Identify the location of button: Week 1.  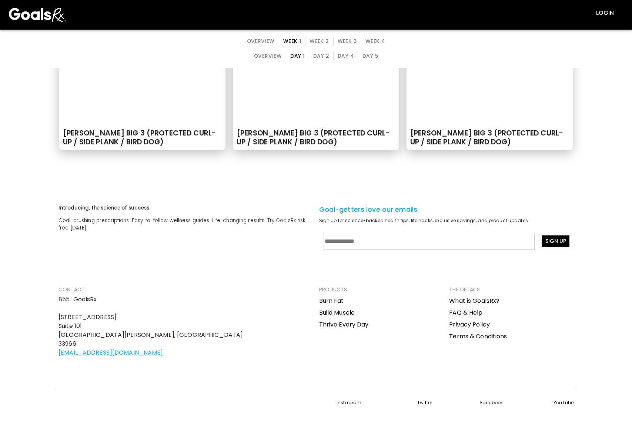
(292, 41).